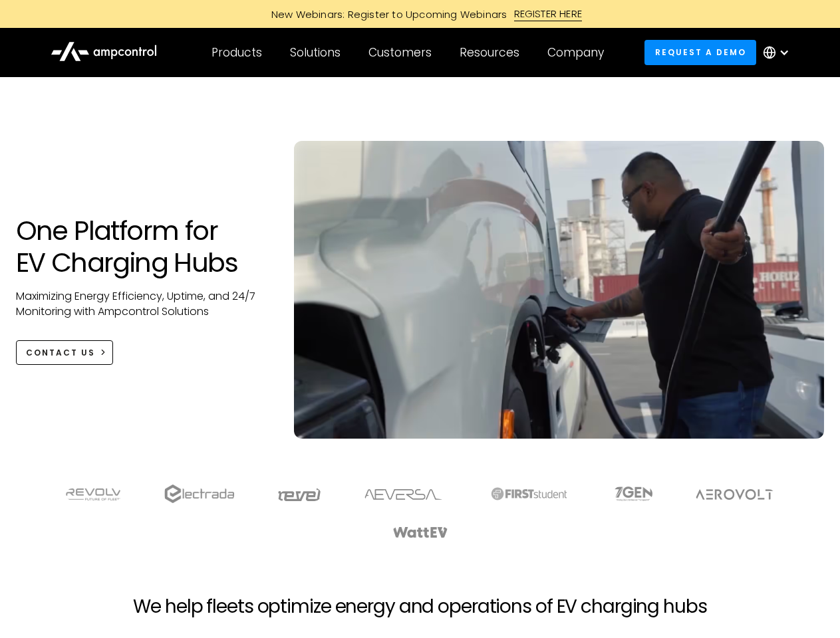 The image size is (840, 638). What do you see at coordinates (60, 353) in the screenshot?
I see `div: CONTACT US` at bounding box center [60, 353].